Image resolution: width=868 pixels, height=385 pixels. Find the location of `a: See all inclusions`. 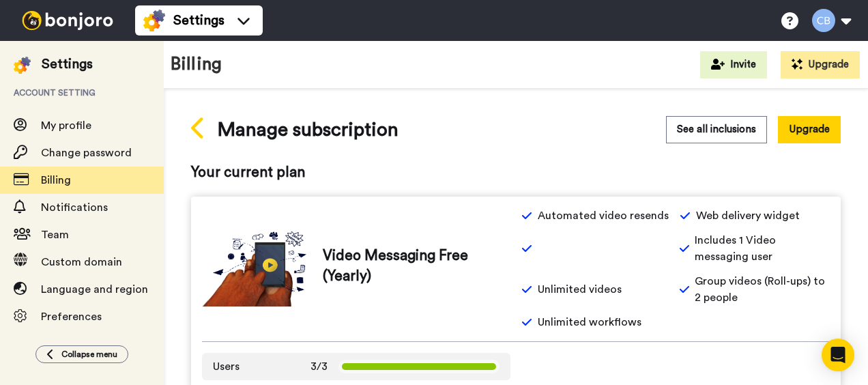

a: See all inclusions is located at coordinates (717, 129).